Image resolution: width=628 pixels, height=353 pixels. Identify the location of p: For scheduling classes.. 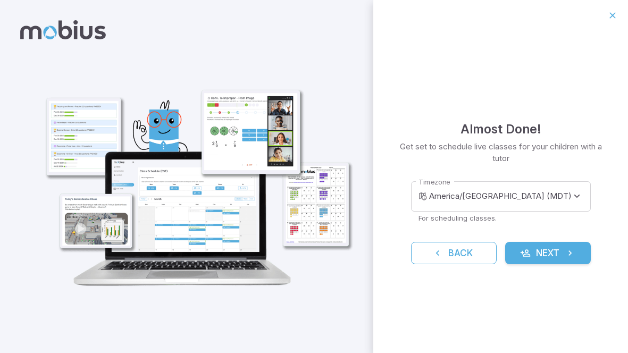
(501, 218).